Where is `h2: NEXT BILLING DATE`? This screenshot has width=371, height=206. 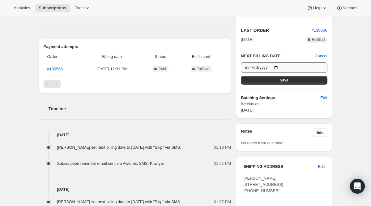 h2: NEXT BILLING DATE is located at coordinates (278, 56).